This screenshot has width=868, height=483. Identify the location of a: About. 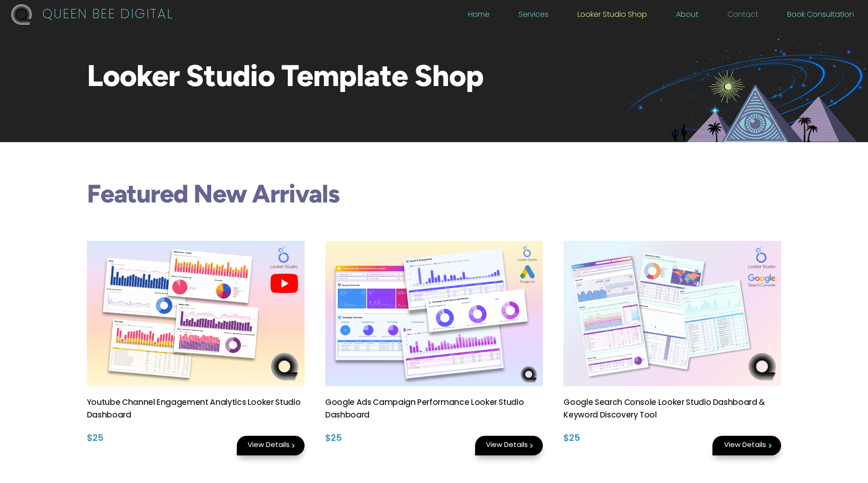
(687, 17).